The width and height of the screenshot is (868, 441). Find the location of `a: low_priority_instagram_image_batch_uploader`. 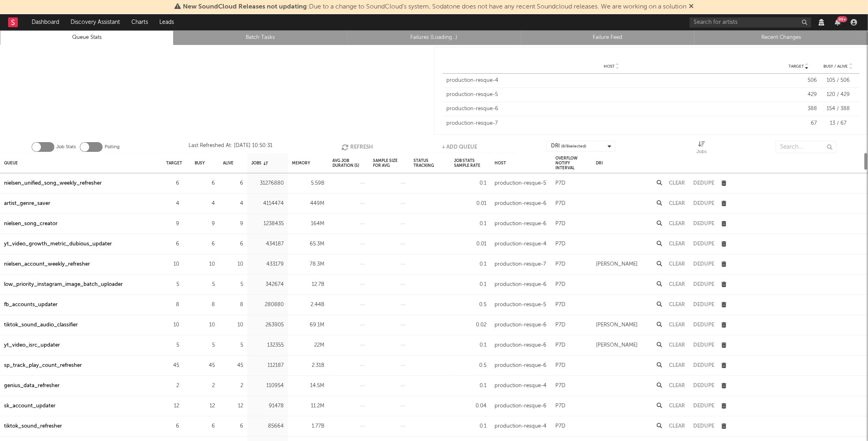

a: low_priority_instagram_image_batch_uploader is located at coordinates (63, 285).